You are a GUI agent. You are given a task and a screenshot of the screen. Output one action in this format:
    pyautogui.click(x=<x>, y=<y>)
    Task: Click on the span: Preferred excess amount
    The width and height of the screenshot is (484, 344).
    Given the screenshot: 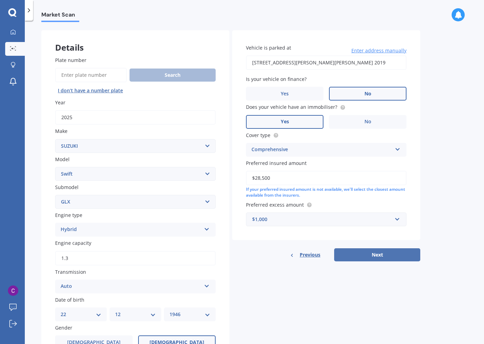 What is the action you would take?
    pyautogui.click(x=275, y=205)
    